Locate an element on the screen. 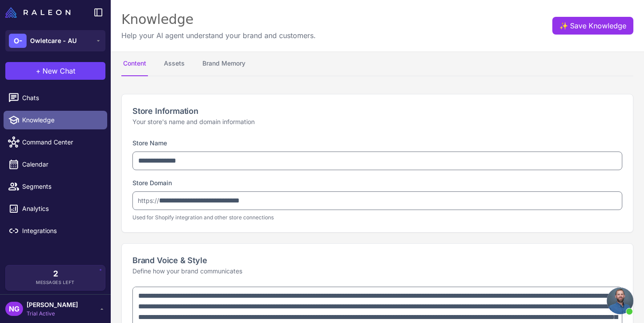 This screenshot has height=323, width=644. h2: Brand Voice & Style is located at coordinates (377, 260).